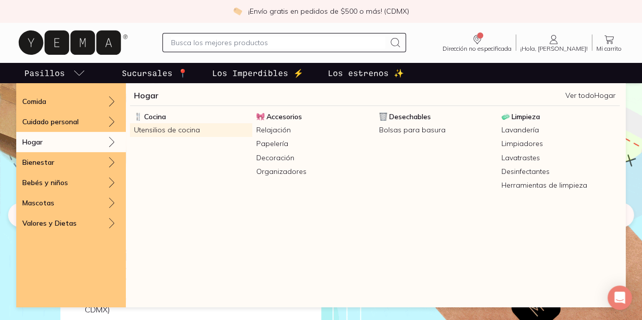 The width and height of the screenshot is (642, 320). I want to click on a: AccesoriosAccesorios, so click(313, 117).